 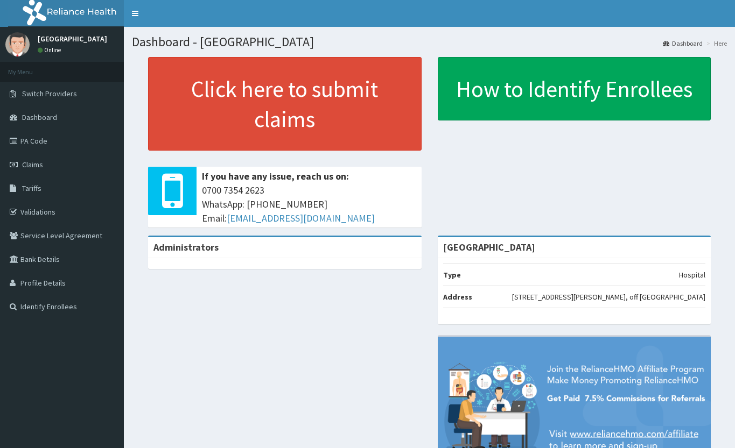 I want to click on b: Address, so click(x=458, y=297).